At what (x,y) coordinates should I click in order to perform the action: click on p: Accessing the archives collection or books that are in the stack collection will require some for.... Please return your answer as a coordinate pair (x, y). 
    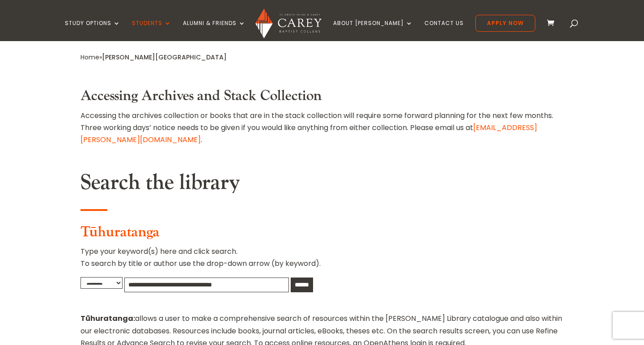
    Looking at the image, I should click on (322, 128).